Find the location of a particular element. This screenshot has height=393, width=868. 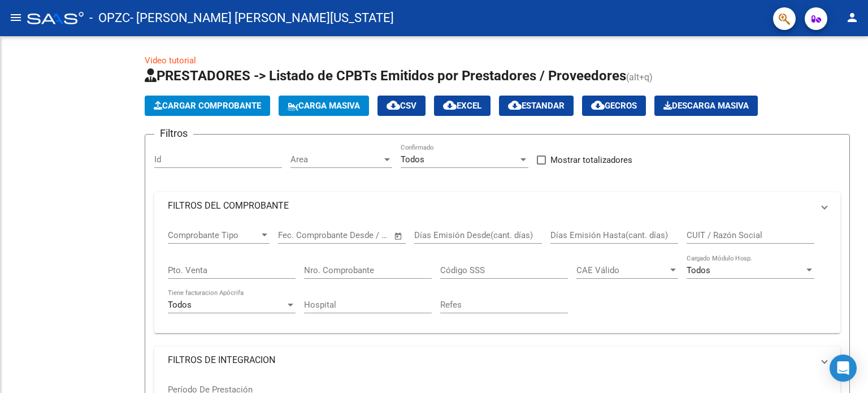

app-download-masive: Descarga masiva de comprobantes (adjuntos) is located at coordinates (706, 105).